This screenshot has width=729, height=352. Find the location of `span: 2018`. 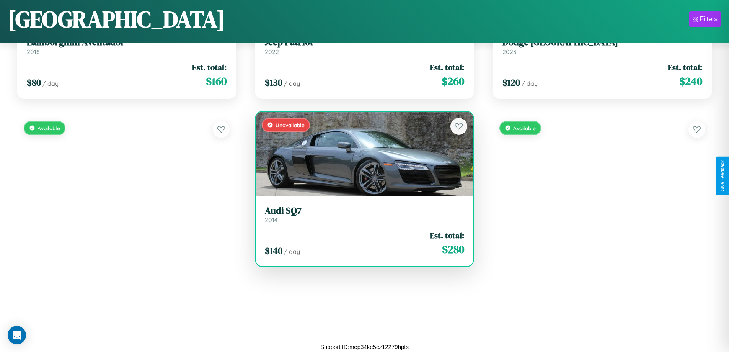

span: 2018 is located at coordinates (33, 52).